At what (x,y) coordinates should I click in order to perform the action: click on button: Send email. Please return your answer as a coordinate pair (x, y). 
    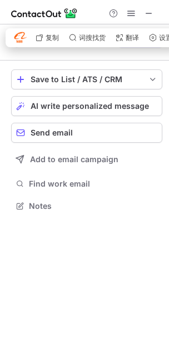
    Looking at the image, I should click on (87, 133).